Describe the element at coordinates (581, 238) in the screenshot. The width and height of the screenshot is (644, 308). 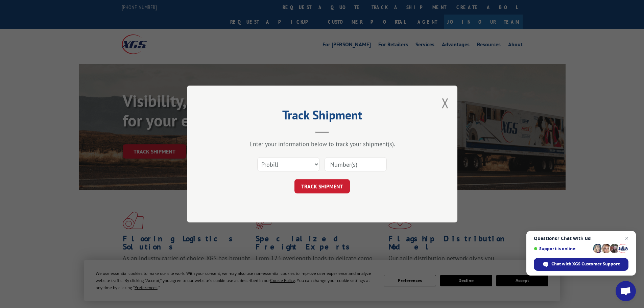
I see `span: Questions? Chat with us!` at that location.